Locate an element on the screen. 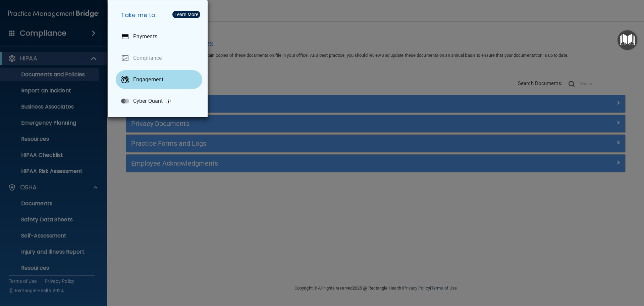 Image resolution: width=644 pixels, height=306 pixels. p: Cyber Quant is located at coordinates (148, 101).